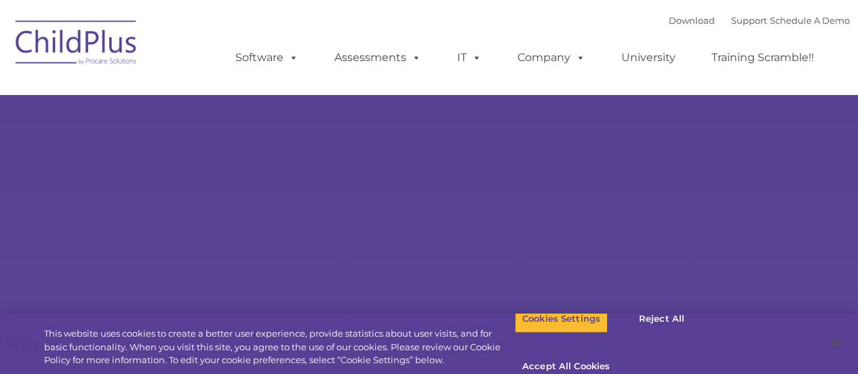 The width and height of the screenshot is (858, 374). I want to click on a: University, so click(648, 58).